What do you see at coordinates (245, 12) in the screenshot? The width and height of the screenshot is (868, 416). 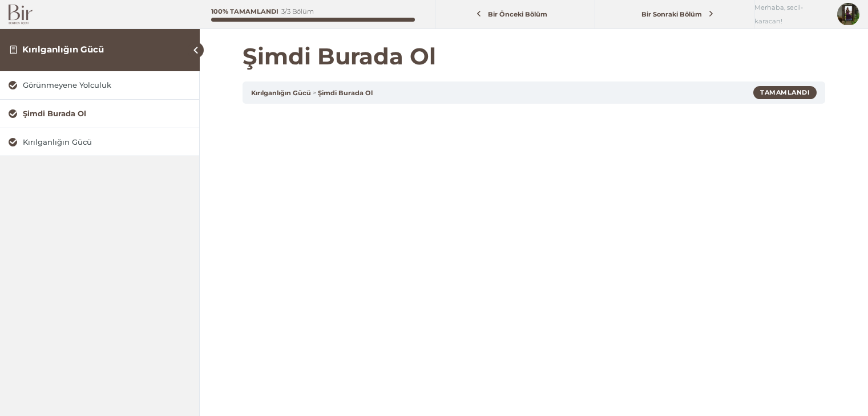 I see `div: 100% Tamamlandı` at bounding box center [245, 12].